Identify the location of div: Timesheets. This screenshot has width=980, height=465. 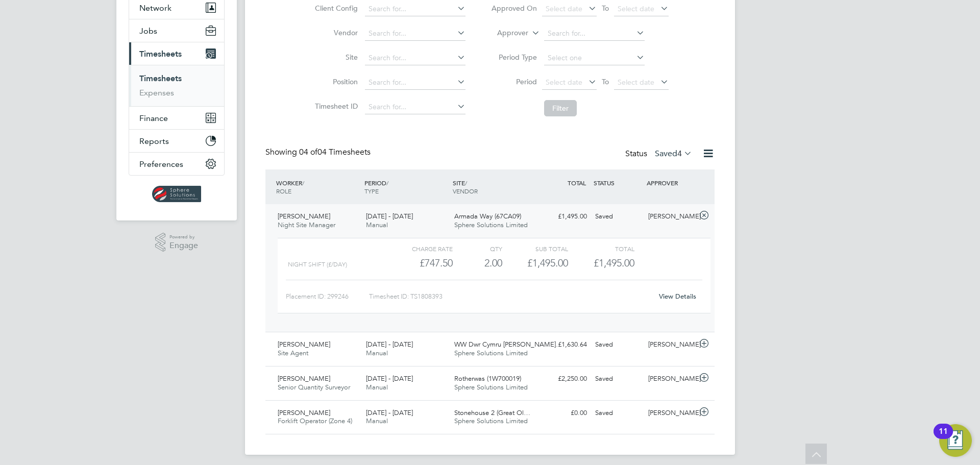
(176, 85).